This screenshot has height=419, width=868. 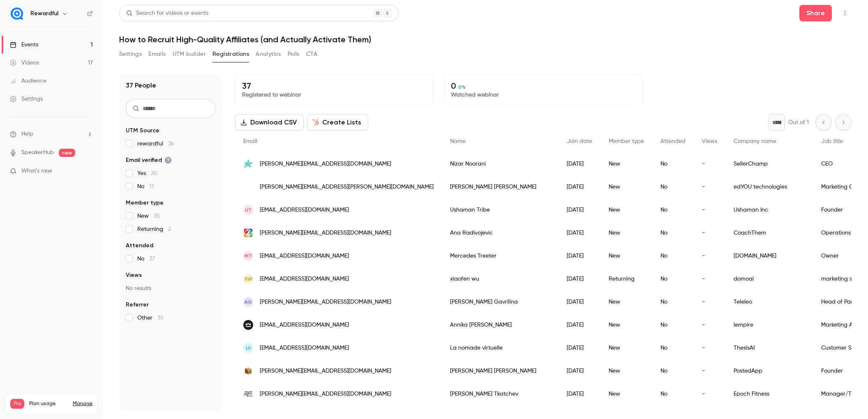 I want to click on span: 0 %, so click(x=462, y=87).